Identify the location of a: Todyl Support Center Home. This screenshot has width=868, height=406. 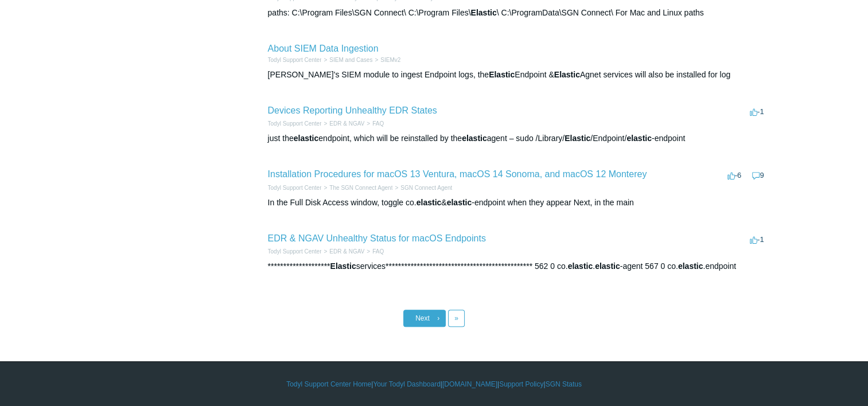
(329, 384).